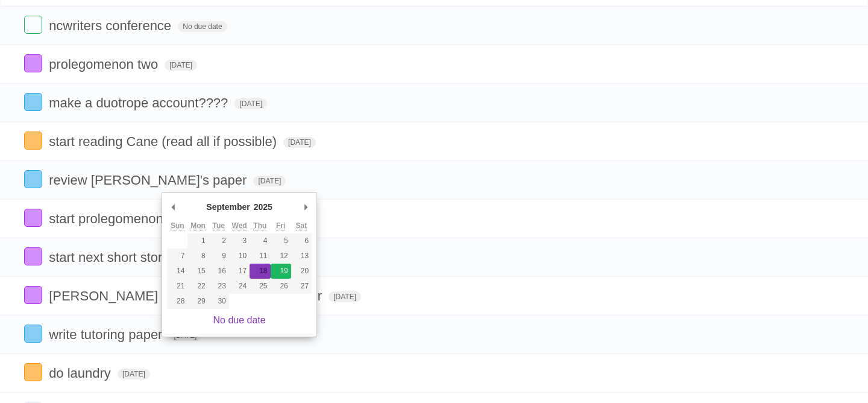 This screenshot has width=868, height=403. Describe the element at coordinates (280, 226) in the screenshot. I see `abbr: Friday` at that location.